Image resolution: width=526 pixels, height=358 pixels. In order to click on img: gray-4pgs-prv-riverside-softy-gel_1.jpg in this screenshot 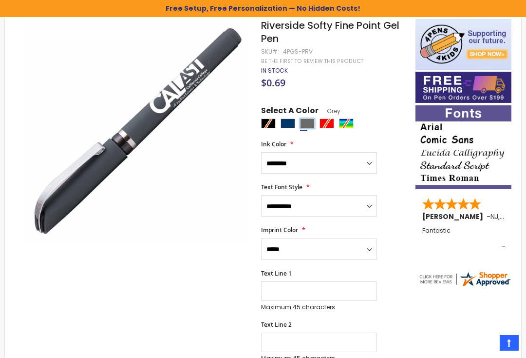, I will do `click(137, 131)`.